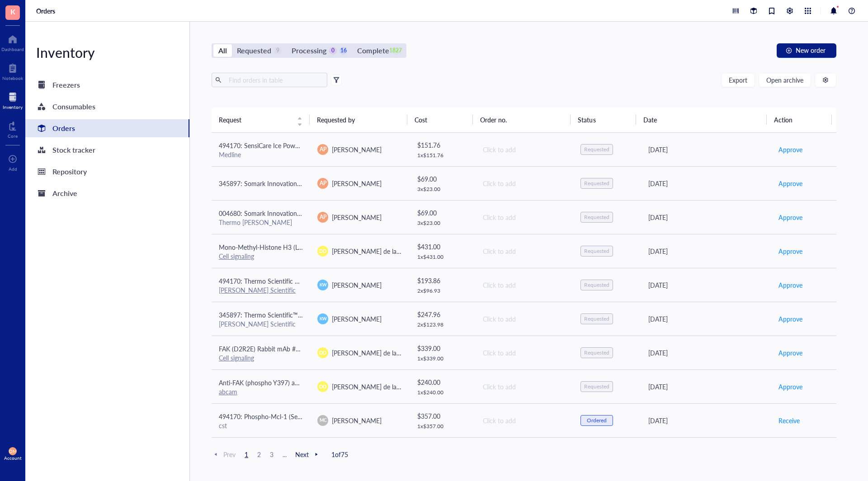  I want to click on div: Archive, so click(65, 193).